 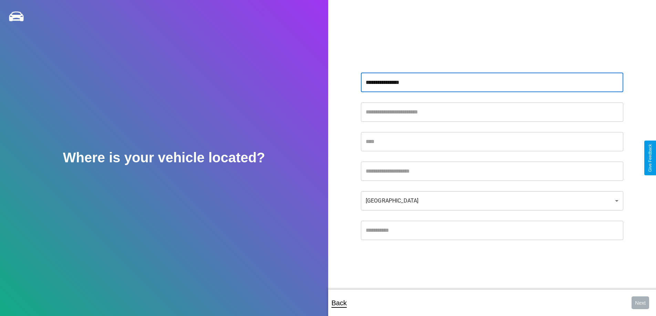 I want to click on h2: Where is your vehicle located?, so click(x=164, y=158).